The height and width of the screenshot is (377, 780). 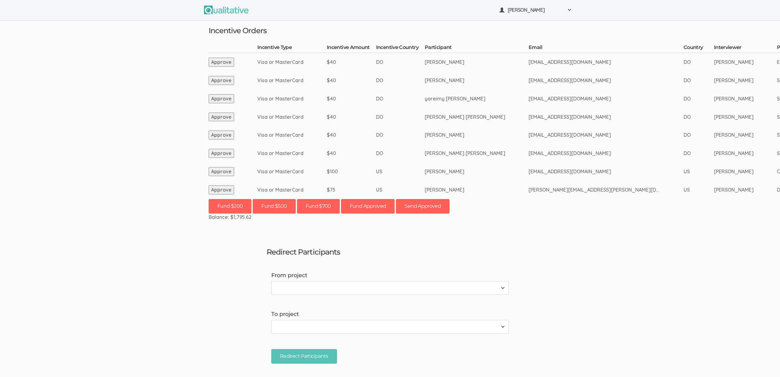 What do you see at coordinates (390, 315) in the screenshot?
I see `label: To project` at bounding box center [390, 315].